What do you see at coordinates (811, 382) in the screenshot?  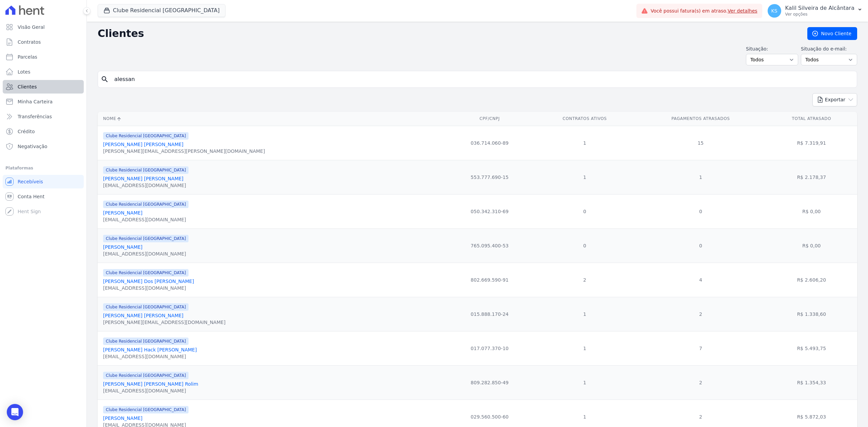 I see `td: R$ 1.354,33` at bounding box center [811, 382].